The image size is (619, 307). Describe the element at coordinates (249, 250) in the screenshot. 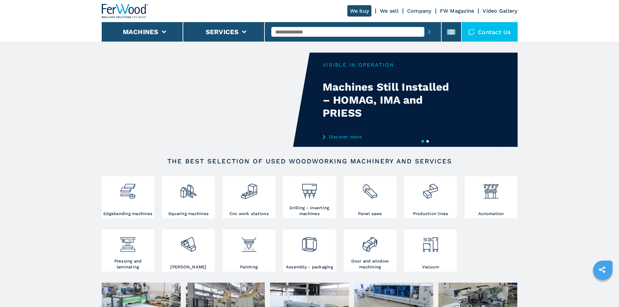

I see `a: Painting` at that location.